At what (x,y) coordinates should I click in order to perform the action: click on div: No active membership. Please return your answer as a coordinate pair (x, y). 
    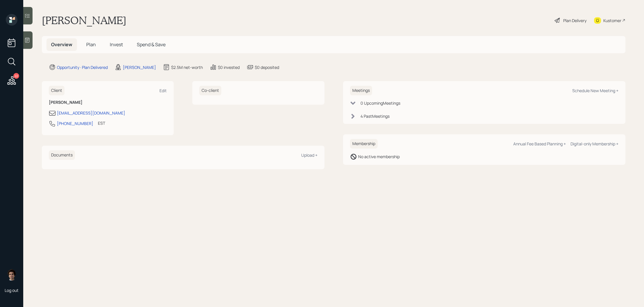
    Looking at the image, I should click on (379, 156).